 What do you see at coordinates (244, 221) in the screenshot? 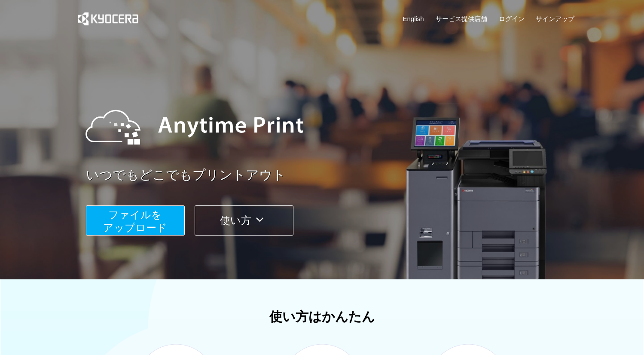
I see `button: 使い方` at bounding box center [244, 221].